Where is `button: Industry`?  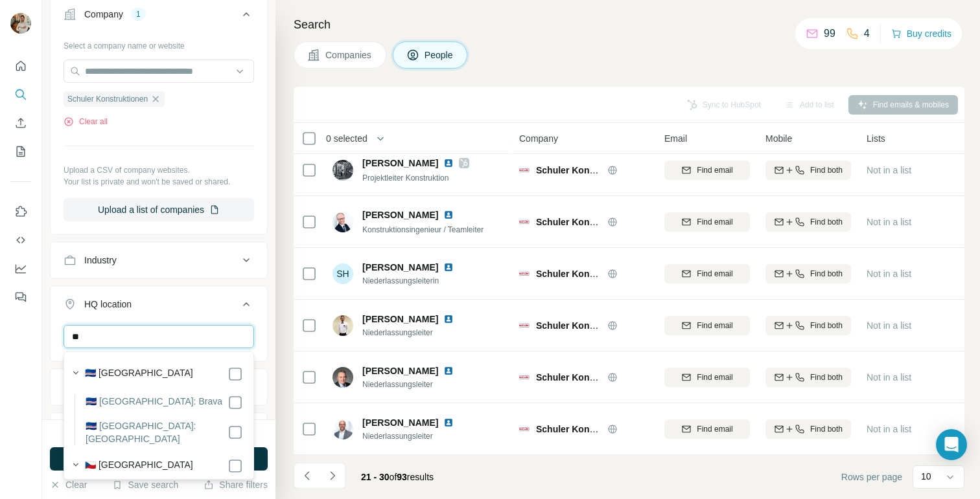
button: Industry is located at coordinates (159, 261).